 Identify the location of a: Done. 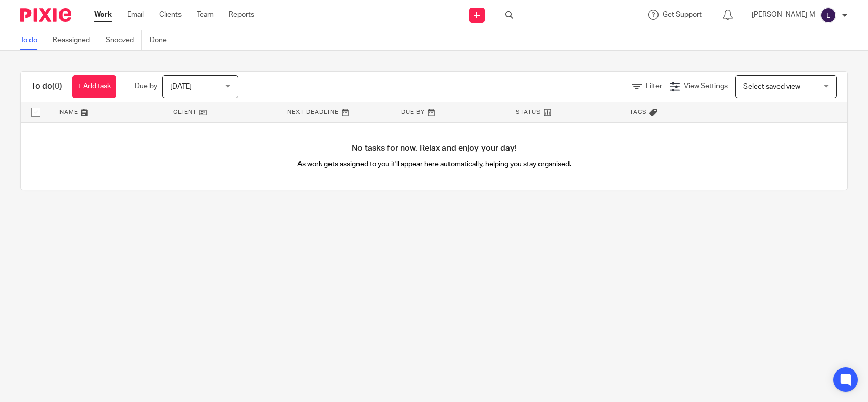
(162, 40).